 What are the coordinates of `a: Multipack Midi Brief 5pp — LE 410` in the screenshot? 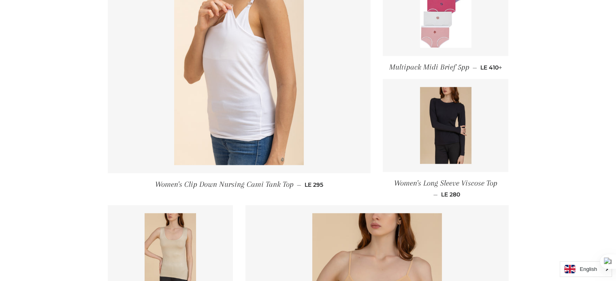 It's located at (445, 67).